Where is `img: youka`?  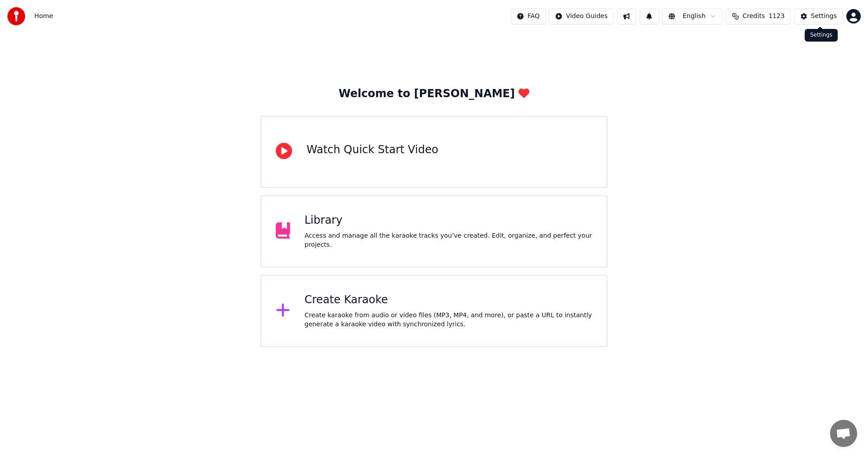
img: youka is located at coordinates (17, 17).